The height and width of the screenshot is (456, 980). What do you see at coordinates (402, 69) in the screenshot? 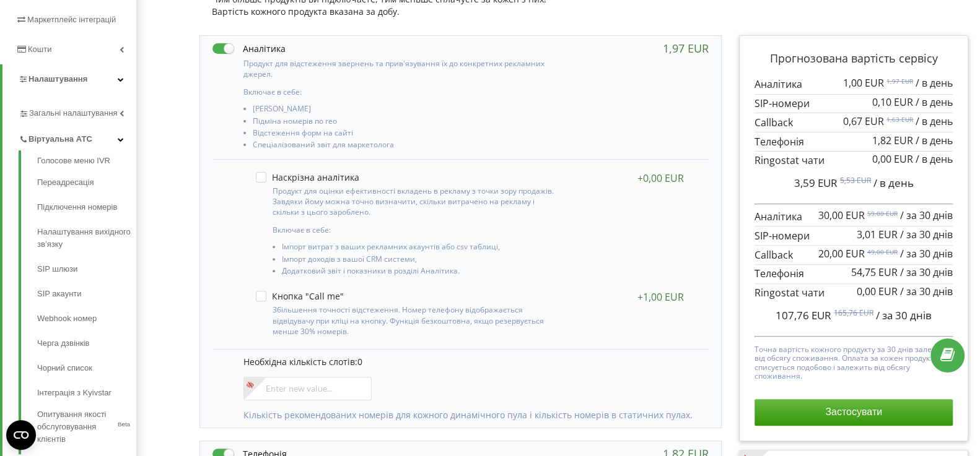
I see `p: Продукт для відстеження звернень та прив'язування їх до конкретних рекламних джерел.` at bounding box center [402, 69].